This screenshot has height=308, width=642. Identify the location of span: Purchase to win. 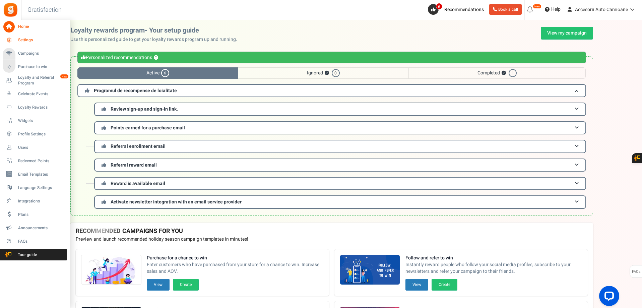
(42, 67).